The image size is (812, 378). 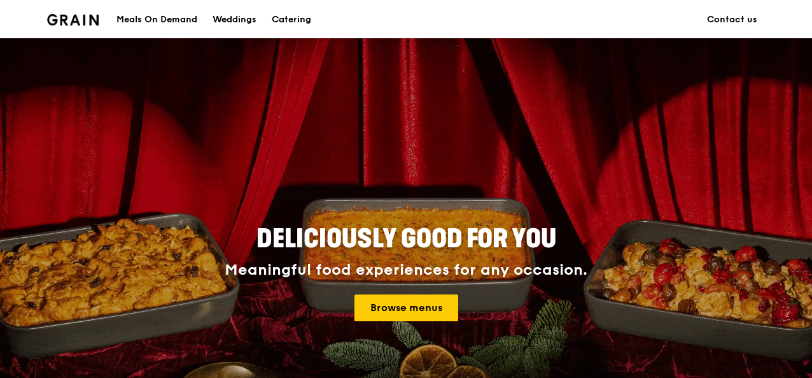 I want to click on a: Browse menus, so click(x=406, y=308).